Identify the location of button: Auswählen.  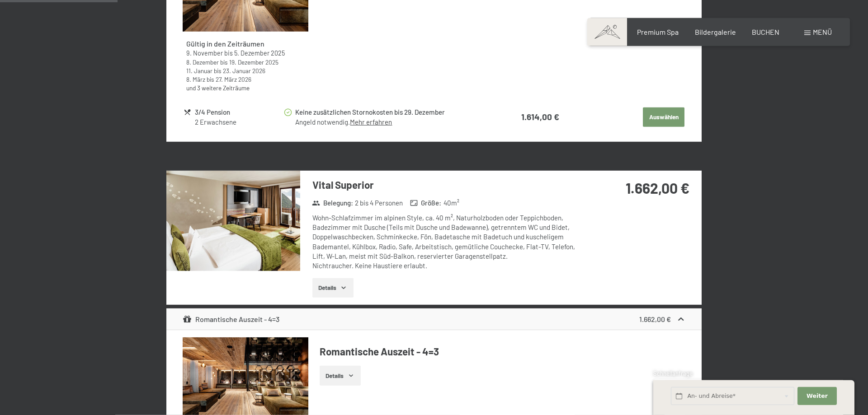
(664, 117).